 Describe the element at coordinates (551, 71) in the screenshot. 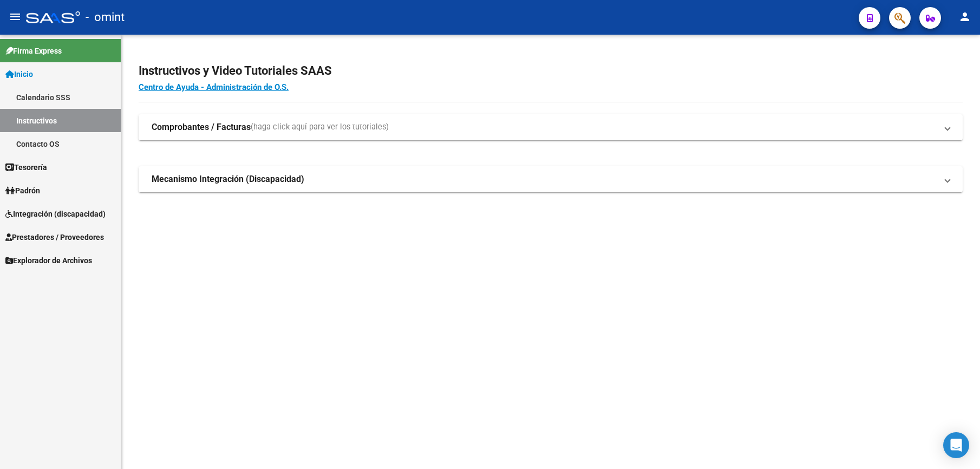

I see `h2: Instructivos y Video Tutoriales SAAS` at that location.